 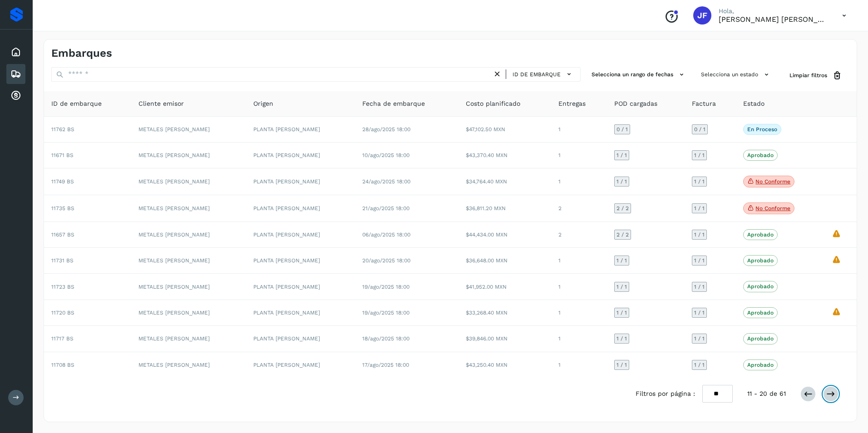 What do you see at coordinates (394, 103) in the screenshot?
I see `span: Fecha de embarque` at bounding box center [394, 103].